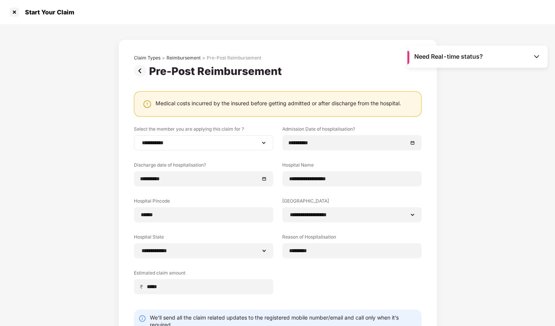 Image resolution: width=555 pixels, height=326 pixels. Describe the element at coordinates (351, 130) in the screenshot. I see `label: Admission Date of hospitalisation?` at that location.